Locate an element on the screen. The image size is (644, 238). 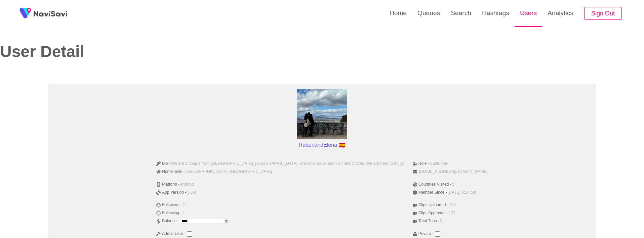
span: Role - is located at coordinates (421, 164).